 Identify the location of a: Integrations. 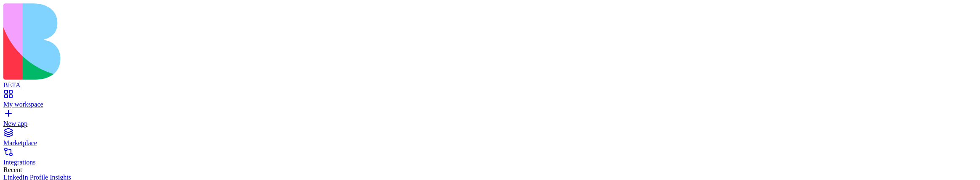
(490, 159).